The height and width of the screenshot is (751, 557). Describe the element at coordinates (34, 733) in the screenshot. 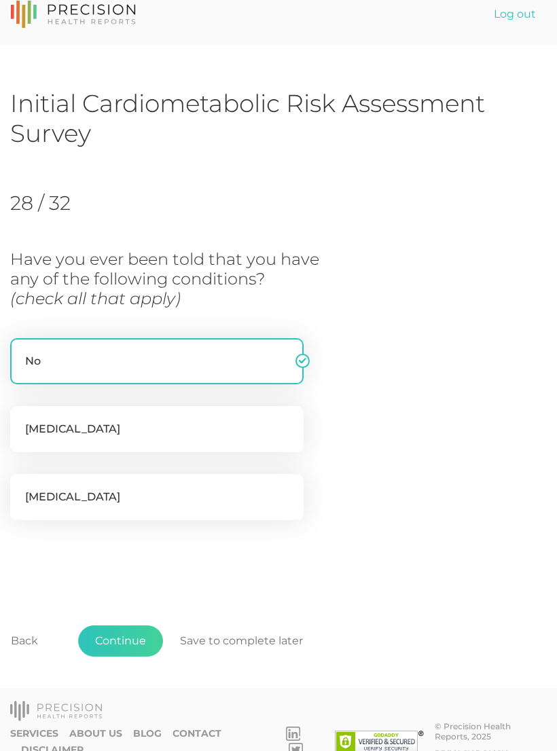

I see `a: Services` at that location.